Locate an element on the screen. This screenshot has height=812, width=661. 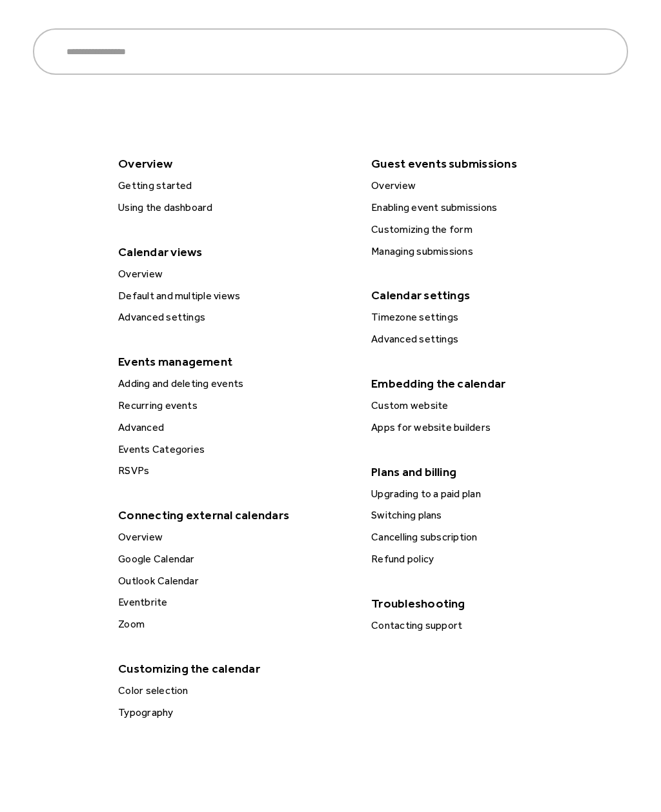
a: Google Calendar is located at coordinates (234, 559).